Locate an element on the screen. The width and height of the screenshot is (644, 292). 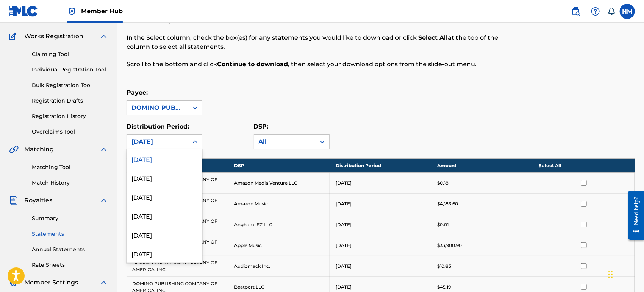
img: Matching is located at coordinates (13, 150).